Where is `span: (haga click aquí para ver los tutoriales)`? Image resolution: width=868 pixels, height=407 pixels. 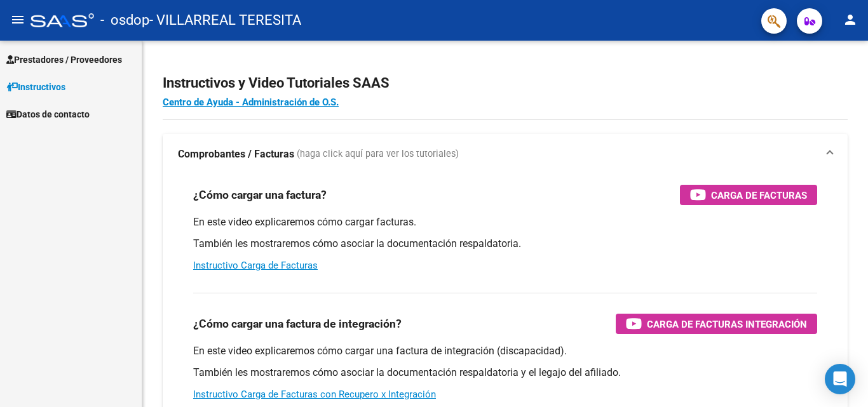 span: (haga click aquí para ver los tutoriales) is located at coordinates (377, 154).